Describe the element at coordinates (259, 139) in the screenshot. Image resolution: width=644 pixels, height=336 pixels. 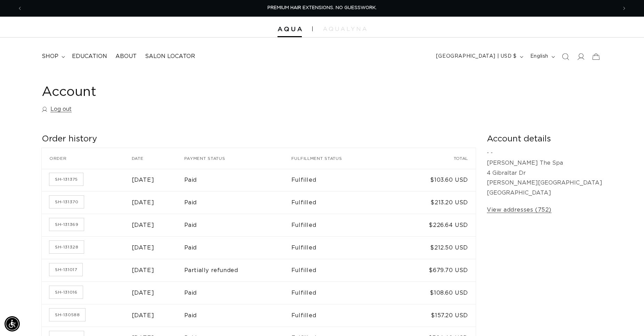
I see `h2: Order history` at that location.